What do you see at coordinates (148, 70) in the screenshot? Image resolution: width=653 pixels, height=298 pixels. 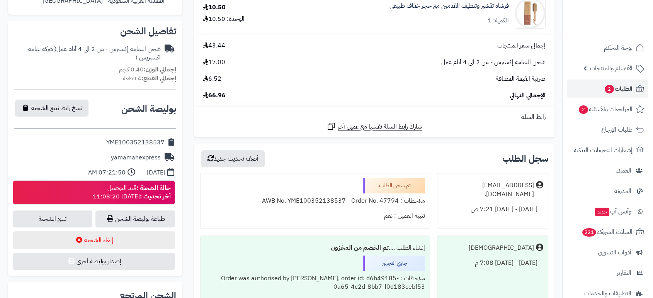 I see `small: 0.40 كجم` at bounding box center [148, 70].